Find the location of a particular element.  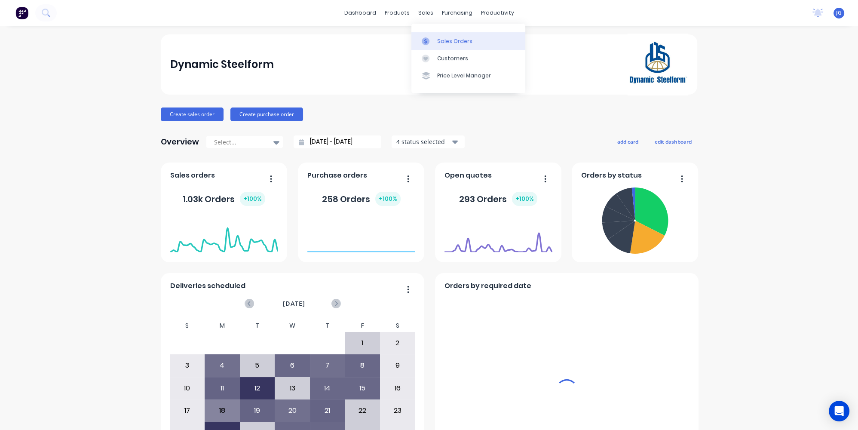

div: 1.03k Orders is located at coordinates (224, 199).